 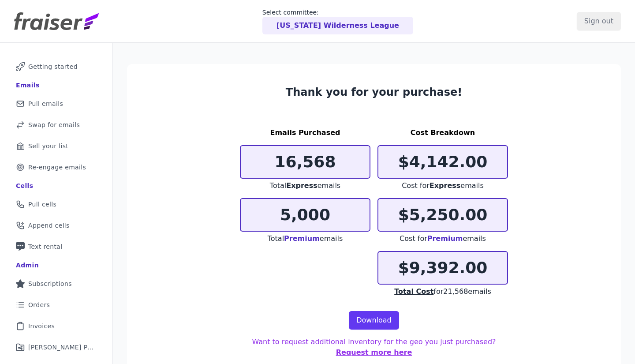 I want to click on span: Pull emails, so click(x=45, y=104).